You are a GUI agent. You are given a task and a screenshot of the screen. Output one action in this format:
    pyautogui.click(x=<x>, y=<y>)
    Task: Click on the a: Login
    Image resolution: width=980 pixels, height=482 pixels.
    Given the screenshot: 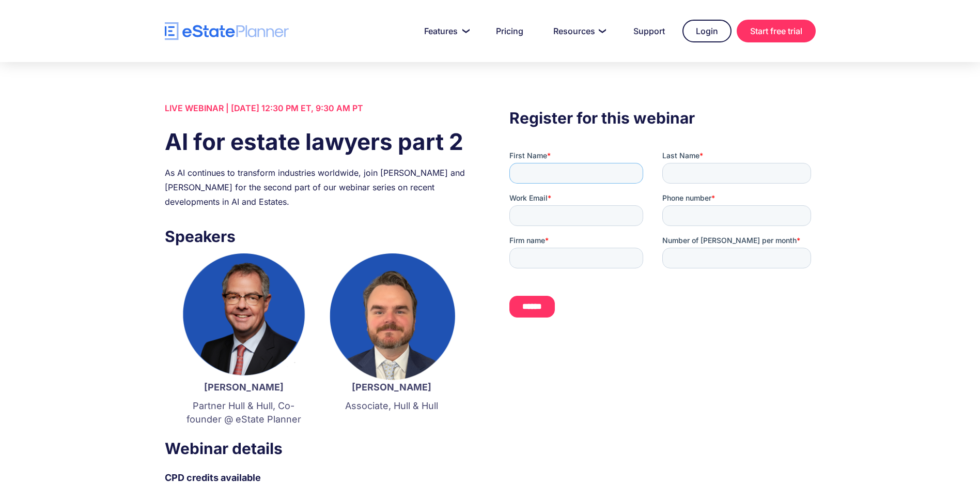 What is the action you would take?
    pyautogui.click(x=707, y=31)
    